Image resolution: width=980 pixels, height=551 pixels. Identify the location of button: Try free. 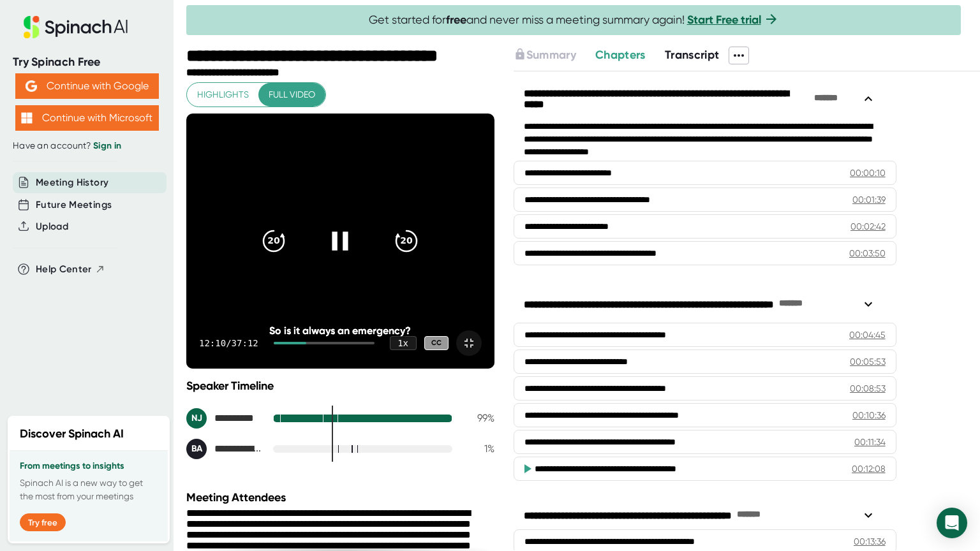
(43, 522).